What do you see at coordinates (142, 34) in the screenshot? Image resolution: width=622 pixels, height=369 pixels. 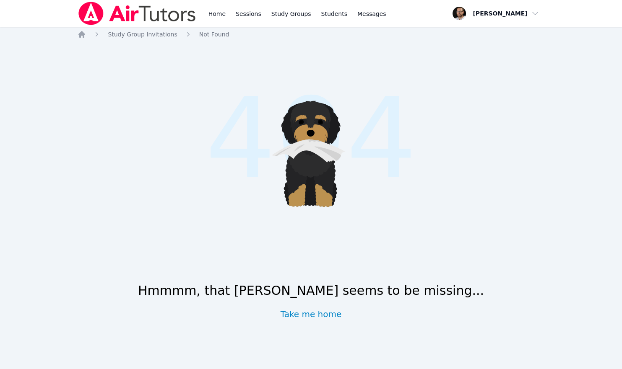 I see `span: Study Group Invitations` at bounding box center [142, 34].